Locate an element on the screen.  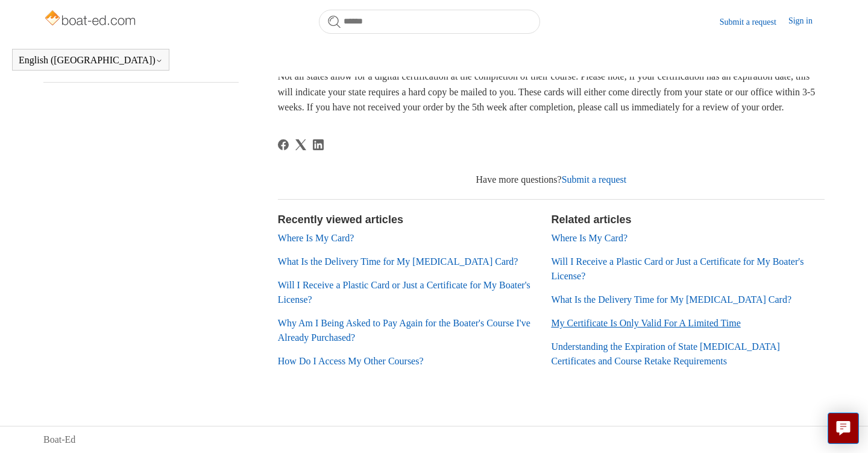
a: X Corp is located at coordinates (301, 145).